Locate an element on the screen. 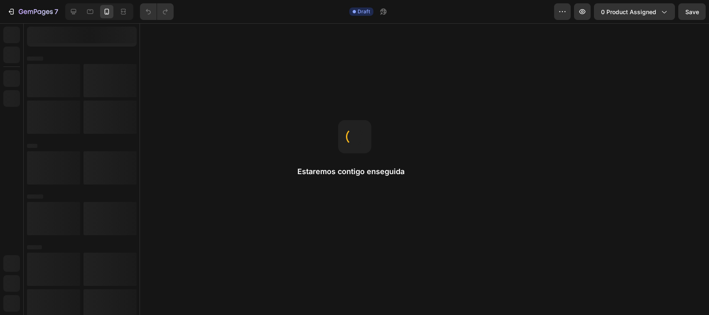 The image size is (709, 315). span: Save is located at coordinates (691, 12).